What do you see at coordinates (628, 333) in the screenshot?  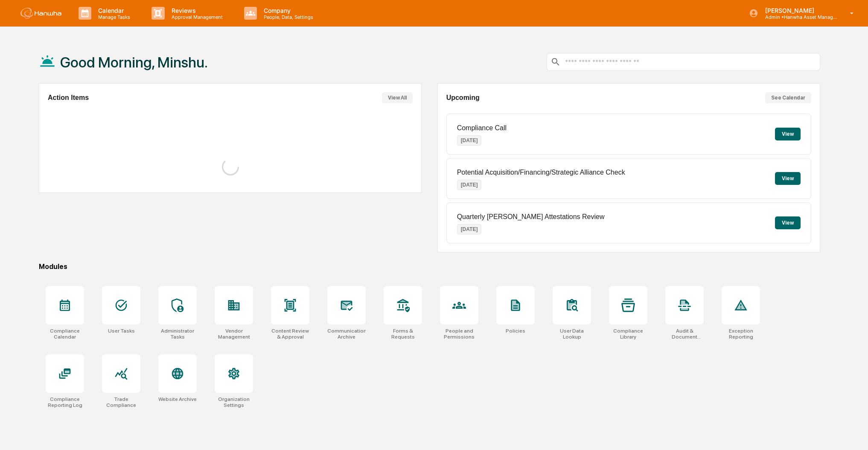 I see `div: Compliance Library` at bounding box center [628, 333].